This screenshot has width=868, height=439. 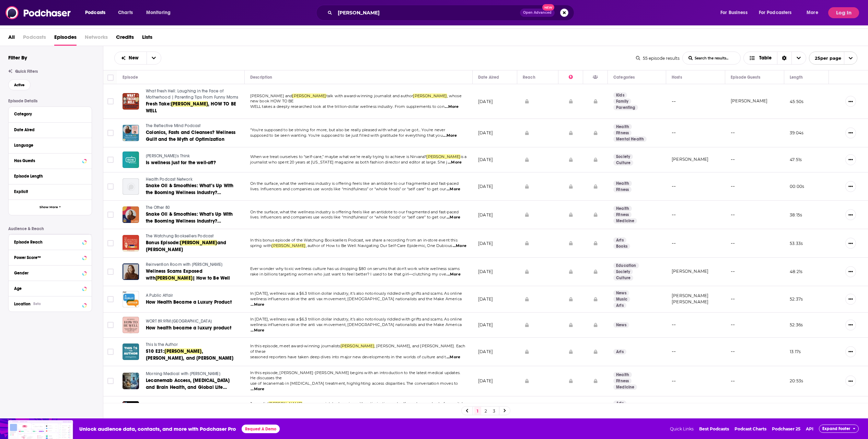 What do you see at coordinates (50, 257) in the screenshot?
I see `button: Power Score™` at bounding box center [50, 257].